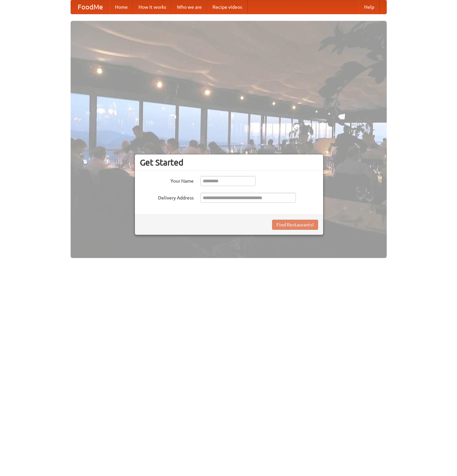  What do you see at coordinates (167, 197) in the screenshot?
I see `label: Delivery Address` at bounding box center [167, 197].